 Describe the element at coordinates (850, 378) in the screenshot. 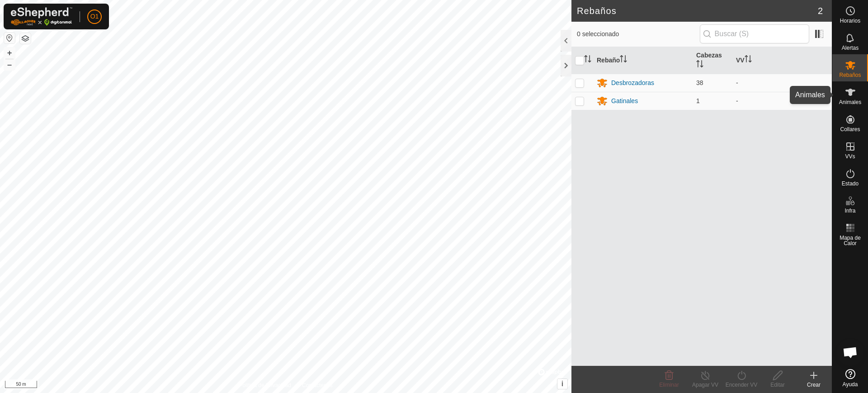

I see `a: Ayuda` at that location.